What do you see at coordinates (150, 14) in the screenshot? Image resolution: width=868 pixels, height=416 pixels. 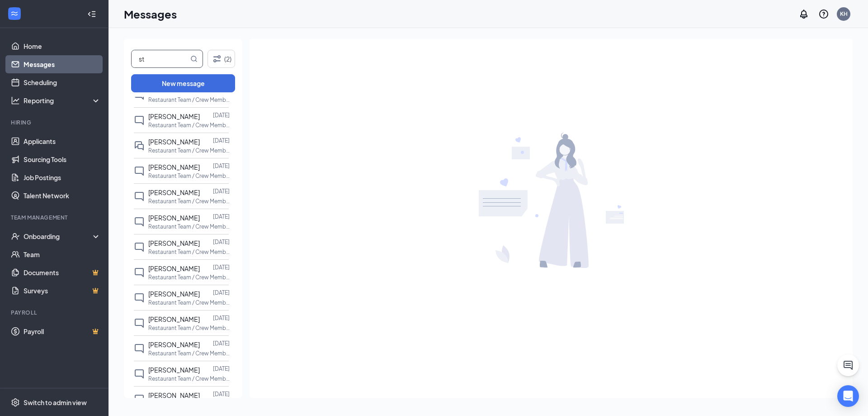 I see `h1: Messages` at bounding box center [150, 14].